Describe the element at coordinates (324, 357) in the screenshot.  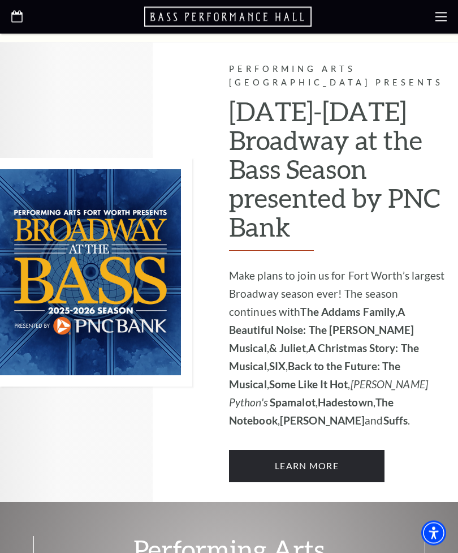
I see `strong: A Christmas Story: The Musical` at that location.